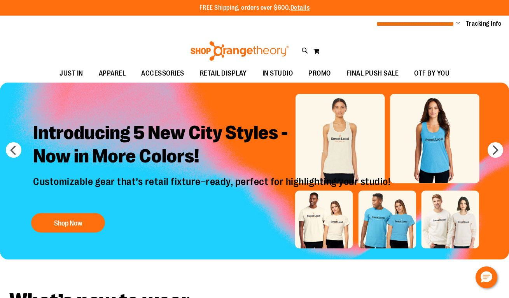  I want to click on button: Shop Now, so click(68, 223).